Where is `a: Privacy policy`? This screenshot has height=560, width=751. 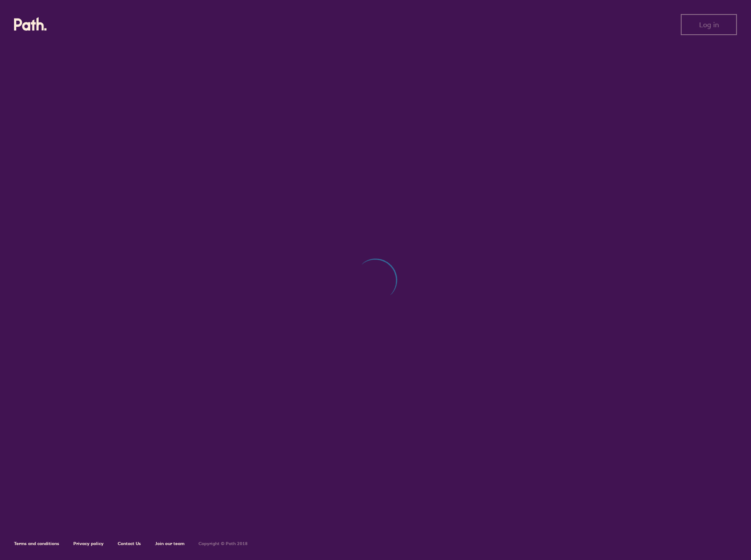
a: Privacy policy is located at coordinates (88, 543).